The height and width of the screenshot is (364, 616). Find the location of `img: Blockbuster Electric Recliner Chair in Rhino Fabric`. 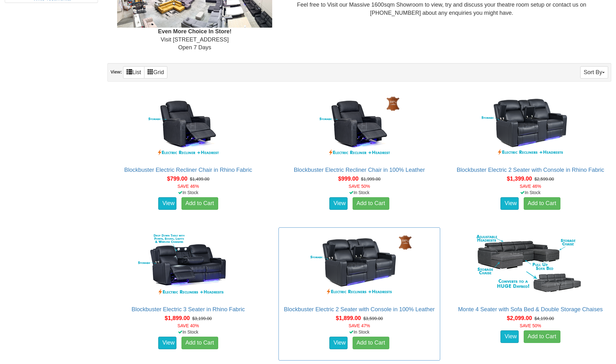

img: Blockbuster Electric Recliner Chair in Rhino Fabric is located at coordinates (188, 126).